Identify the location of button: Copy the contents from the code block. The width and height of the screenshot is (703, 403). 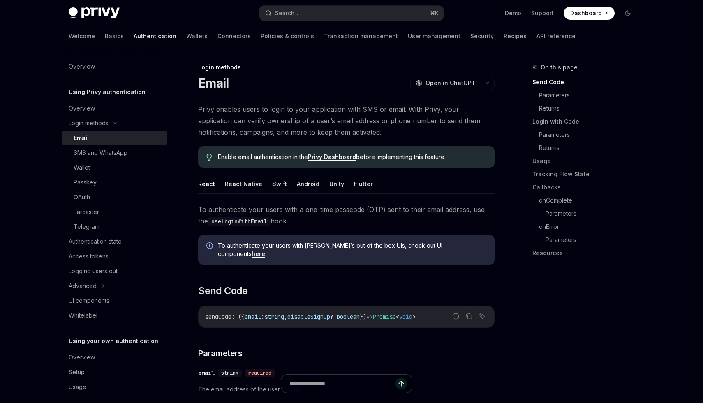
(469, 317).